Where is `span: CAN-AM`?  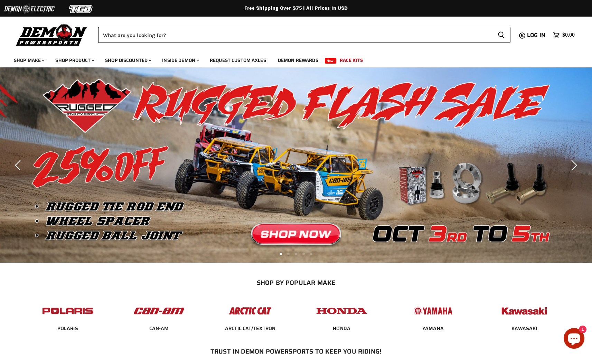 span: CAN-AM is located at coordinates (159, 329).